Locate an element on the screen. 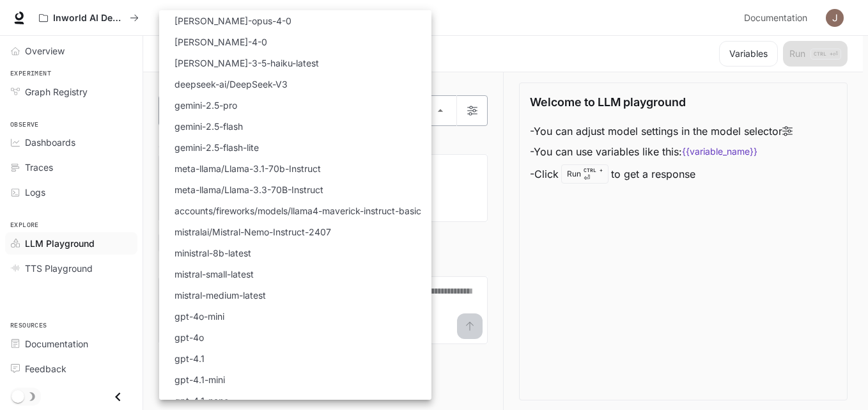 The width and height of the screenshot is (868, 410). p: gpt-4o is located at coordinates (189, 337).